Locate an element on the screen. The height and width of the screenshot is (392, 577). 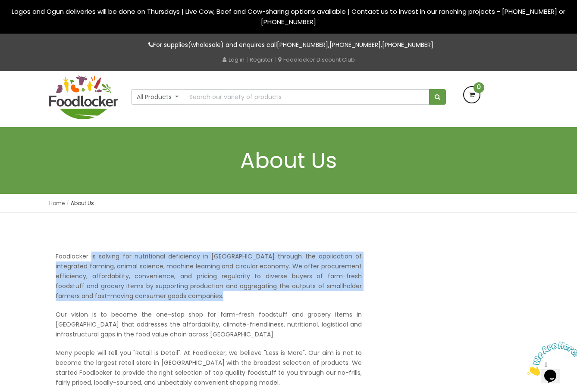
img: FoodLocker is located at coordinates (84, 97).